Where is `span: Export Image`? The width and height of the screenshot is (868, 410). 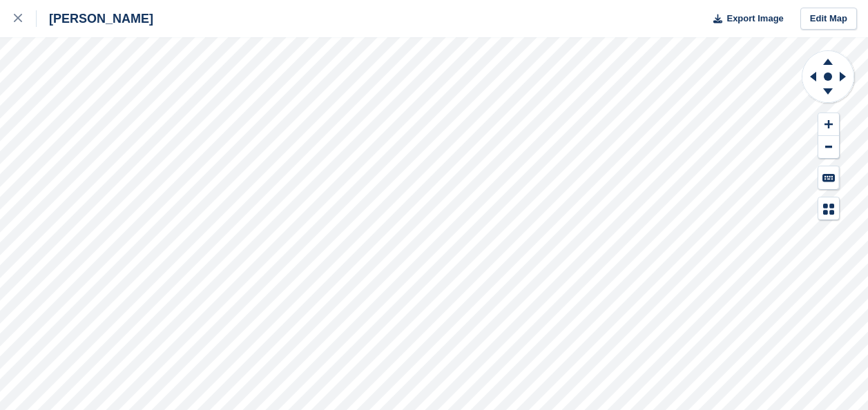
span: Export Image is located at coordinates (755, 19).